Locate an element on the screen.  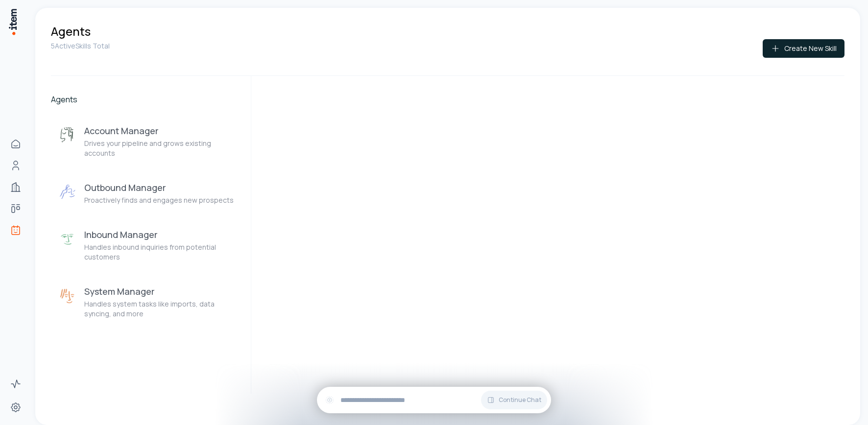
button: Inbound ManagerInbound ManagerHandles inbound inquiries from potential customers is located at coordinates (148, 245).